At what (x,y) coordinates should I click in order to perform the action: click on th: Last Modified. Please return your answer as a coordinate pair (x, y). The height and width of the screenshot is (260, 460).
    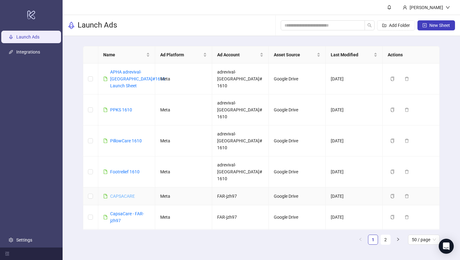
    Looking at the image, I should click on (354, 55).